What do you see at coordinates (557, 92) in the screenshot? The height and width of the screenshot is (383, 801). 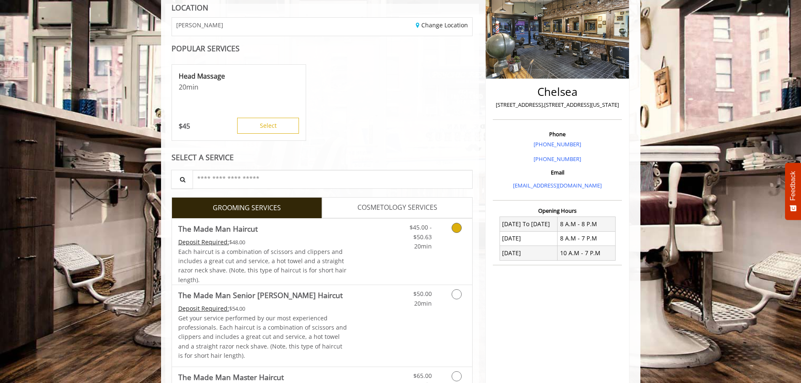 I see `h2: Chelsea` at bounding box center [557, 92].